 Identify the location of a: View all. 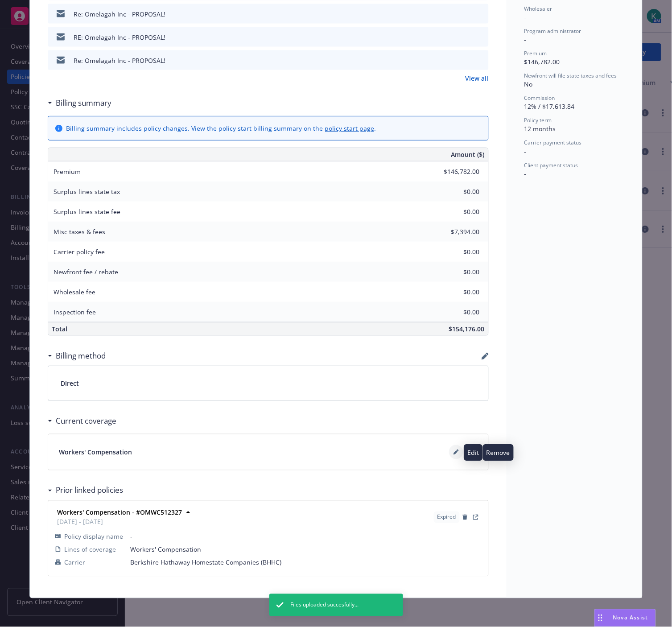
(477, 78).